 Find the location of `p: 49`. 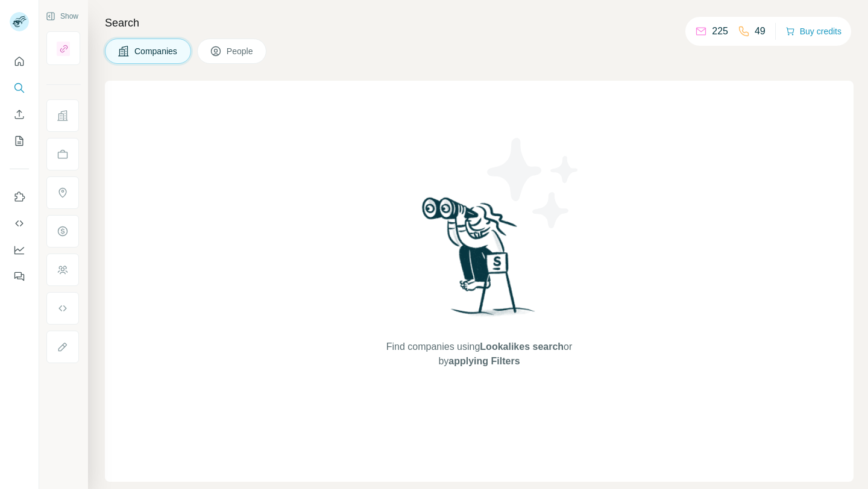

p: 49 is located at coordinates (760, 31).